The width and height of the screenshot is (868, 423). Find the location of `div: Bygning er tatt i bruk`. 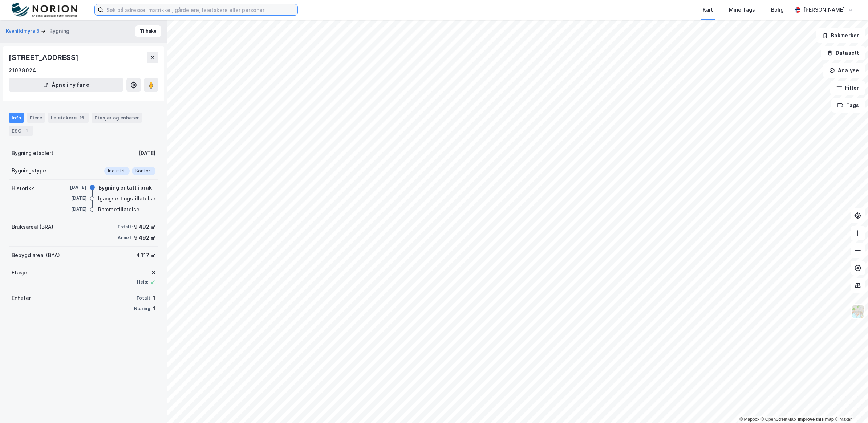

div: Bygning er tatt i bruk is located at coordinates (125, 188).